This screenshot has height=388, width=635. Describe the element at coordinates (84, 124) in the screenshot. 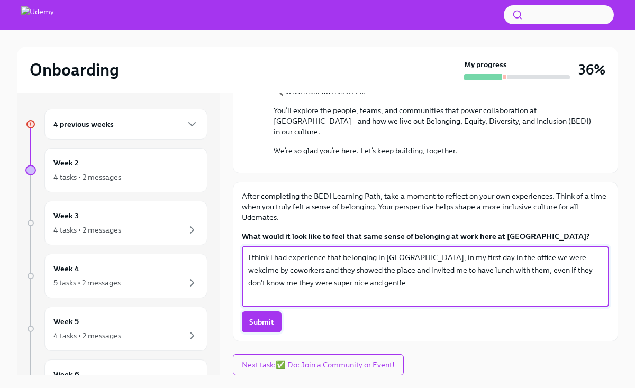

I see `h6: 4 previous weeks` at that location.